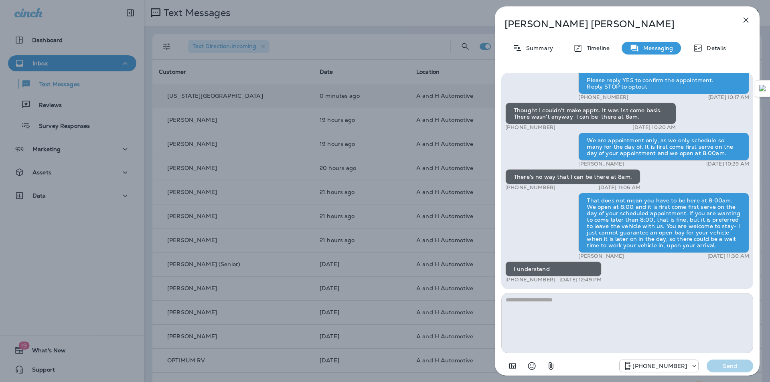  What do you see at coordinates (715, 48) in the screenshot?
I see `p: Details` at bounding box center [715, 48].